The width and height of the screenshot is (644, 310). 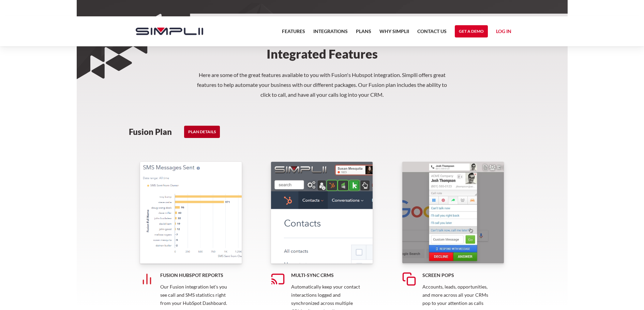 I want to click on a: Get a Demo, so click(x=471, y=31).